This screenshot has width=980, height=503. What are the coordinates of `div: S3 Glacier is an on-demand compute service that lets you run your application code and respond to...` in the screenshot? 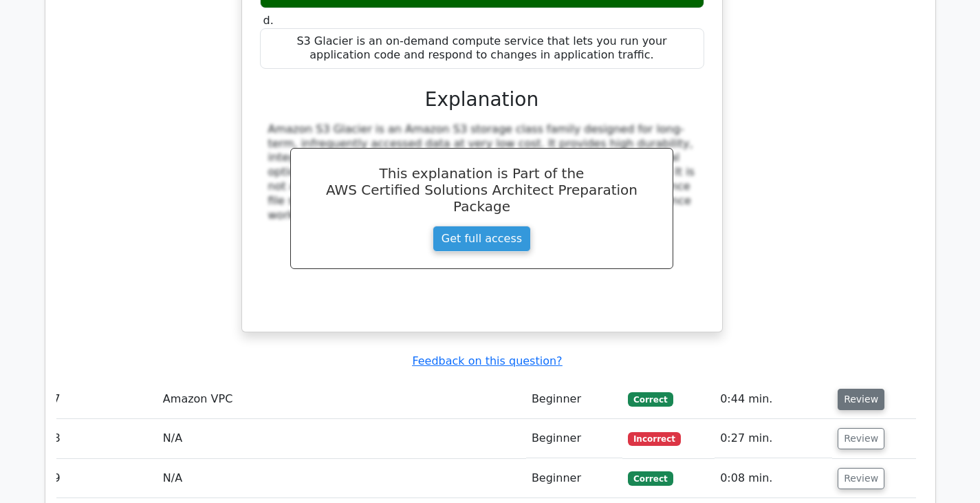 It's located at (482, 49).